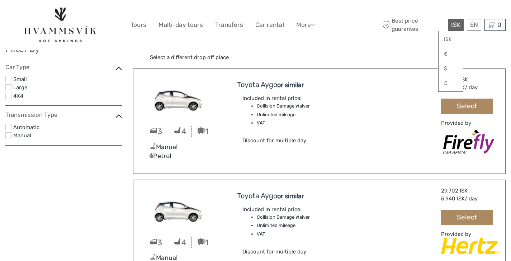 This screenshot has width=511, height=261. Describe the element at coordinates (450, 39) in the screenshot. I see `a: ISK` at that location.